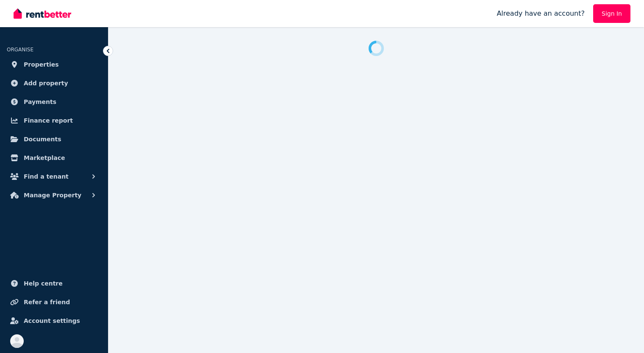 The width and height of the screenshot is (644, 353). I want to click on a: Marketplace, so click(54, 157).